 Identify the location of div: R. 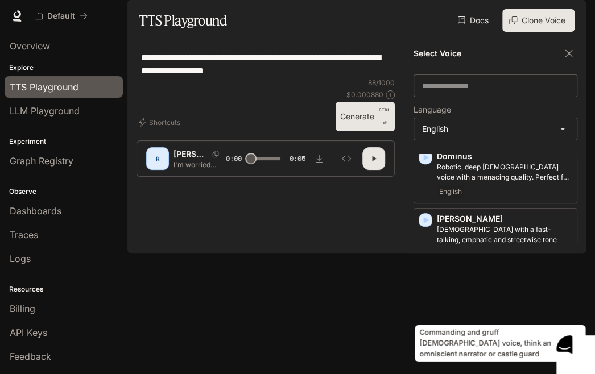
(158, 159).